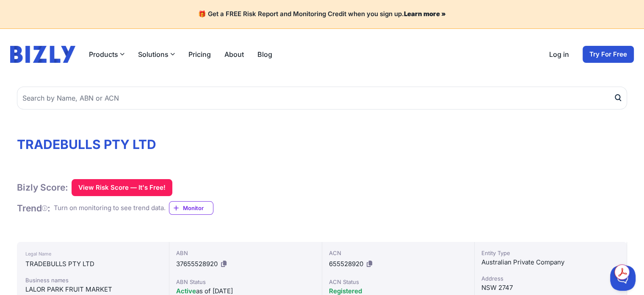 Image resolution: width=644 pixels, height=295 pixels. I want to click on a: Learn more », so click(425, 13).